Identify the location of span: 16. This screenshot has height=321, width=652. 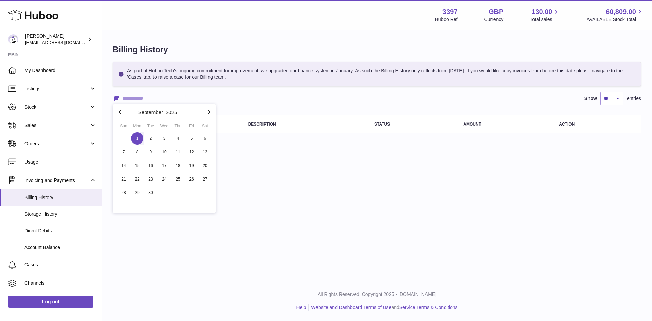
(151, 166).